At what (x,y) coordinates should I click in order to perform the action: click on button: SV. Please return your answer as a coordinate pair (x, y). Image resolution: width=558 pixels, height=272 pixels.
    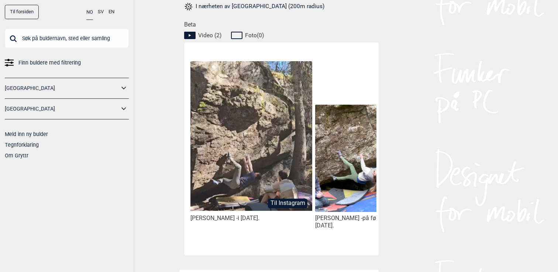
    Looking at the image, I should click on (101, 12).